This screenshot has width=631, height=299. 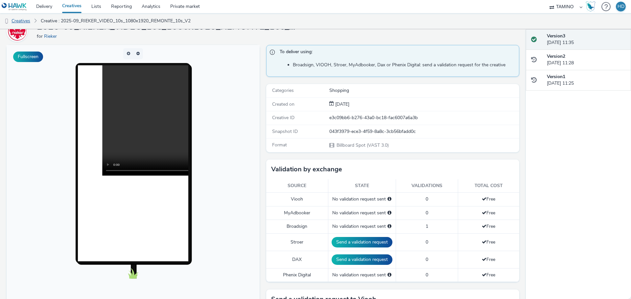 I want to click on div: 043f3979-ece3-4f59-8a8c-3cb56bfadd0c, so click(x=424, y=132).